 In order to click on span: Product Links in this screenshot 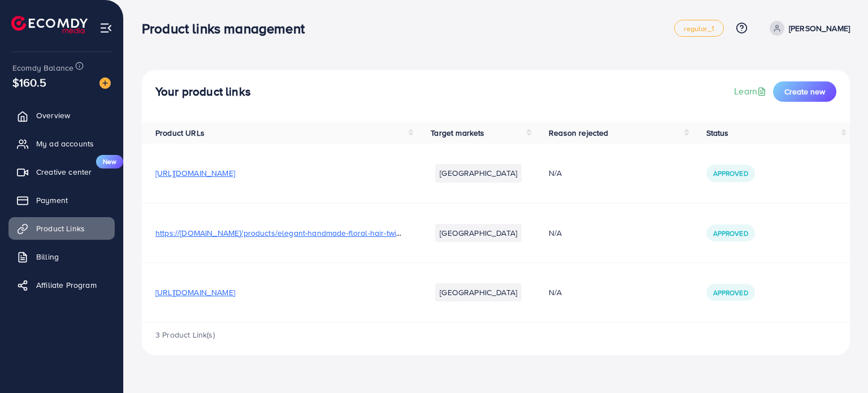, I will do `click(60, 228)`.